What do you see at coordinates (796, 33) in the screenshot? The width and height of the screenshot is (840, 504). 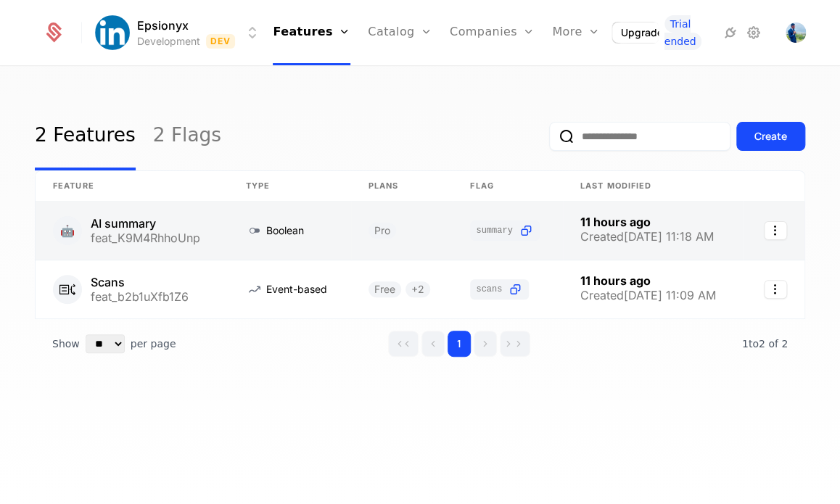 I see `button: Open user button` at bounding box center [796, 33].